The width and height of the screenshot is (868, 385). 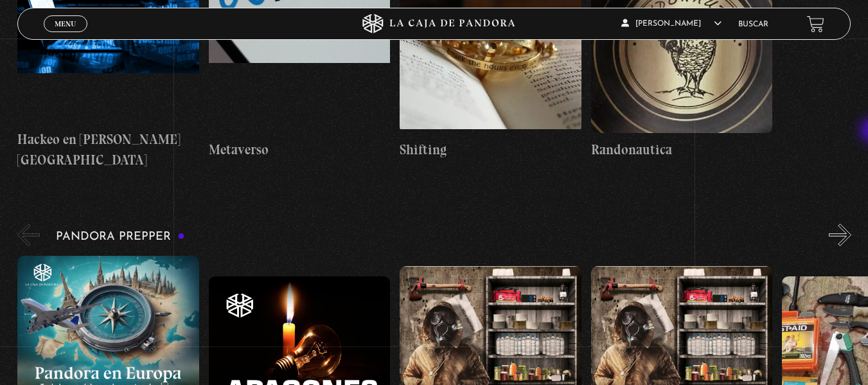 I want to click on a: View your shopping cart, so click(x=815, y=24).